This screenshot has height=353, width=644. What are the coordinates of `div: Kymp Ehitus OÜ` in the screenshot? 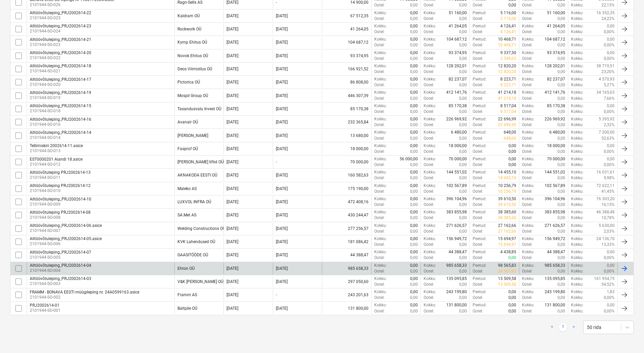 It's located at (192, 42).